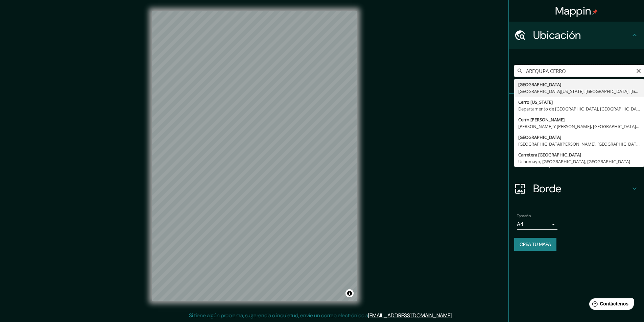  I want to click on font: Crea tu mapa, so click(535, 244).